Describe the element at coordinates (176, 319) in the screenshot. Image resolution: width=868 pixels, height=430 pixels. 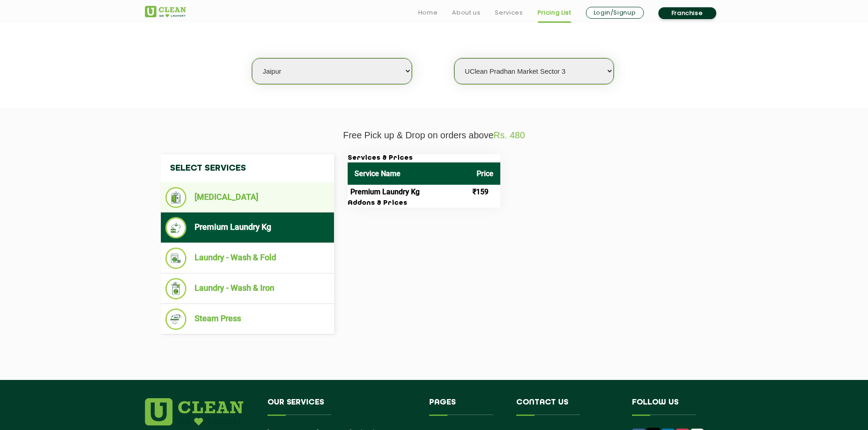
I see `img: Steam Press` at that location.